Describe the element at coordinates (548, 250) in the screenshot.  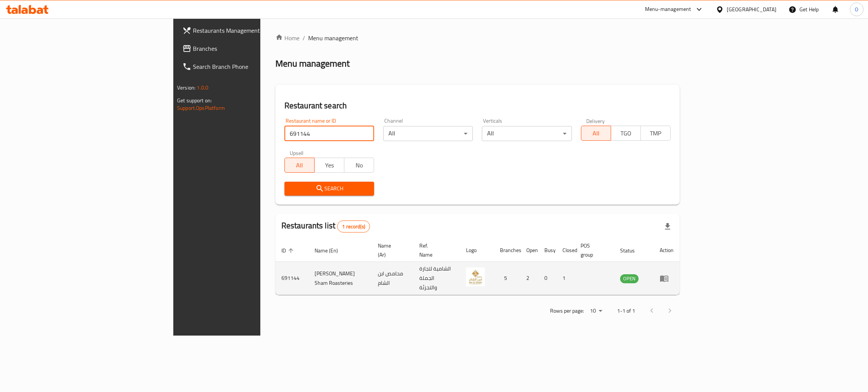
I see `th: Busy` at that location.